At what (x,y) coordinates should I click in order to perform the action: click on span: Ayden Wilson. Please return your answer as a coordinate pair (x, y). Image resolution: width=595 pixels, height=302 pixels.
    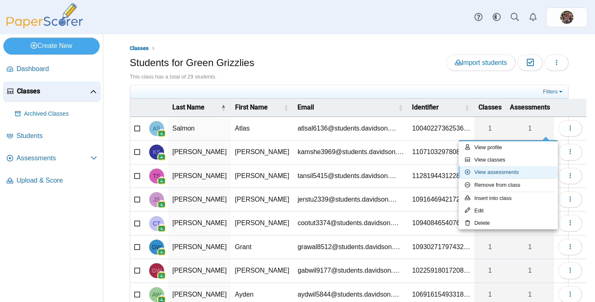
    Looking at the image, I should click on (157, 295).